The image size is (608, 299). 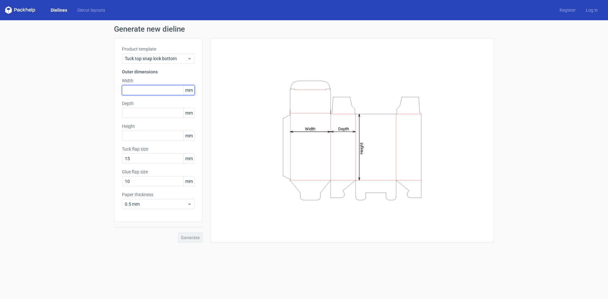 I want to click on tspan: Width, so click(x=310, y=129).